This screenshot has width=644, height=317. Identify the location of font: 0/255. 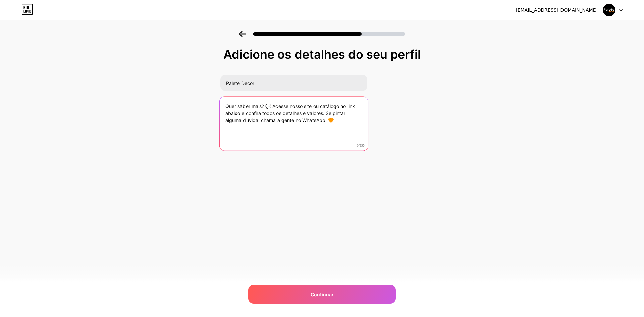
(360, 146).